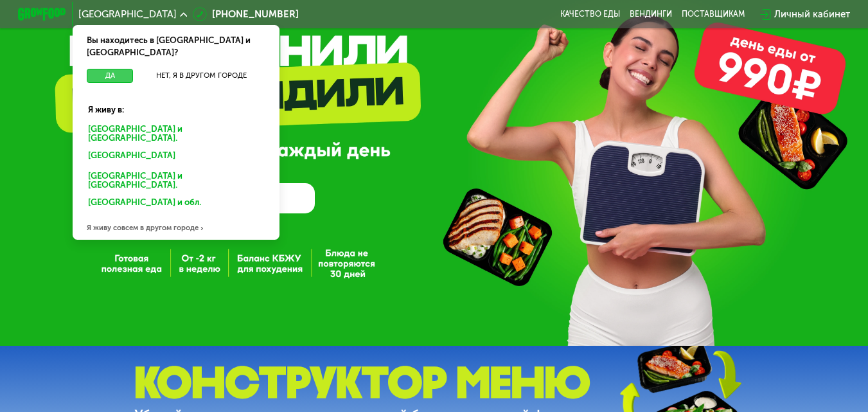 The height and width of the screenshot is (412, 868). What do you see at coordinates (590, 14) in the screenshot?
I see `a: Качество еды` at bounding box center [590, 14].